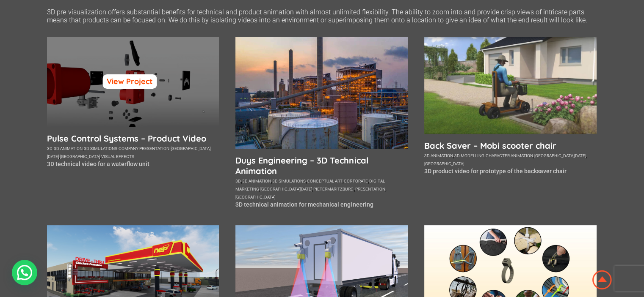 The height and width of the screenshot is (297, 644). I want to click on a: Back Saver – Mobi scooter chair, so click(510, 146).